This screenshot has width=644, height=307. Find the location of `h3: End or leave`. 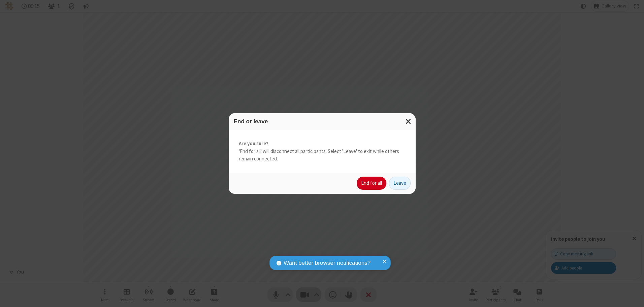

h3: End or leave is located at coordinates (322, 121).